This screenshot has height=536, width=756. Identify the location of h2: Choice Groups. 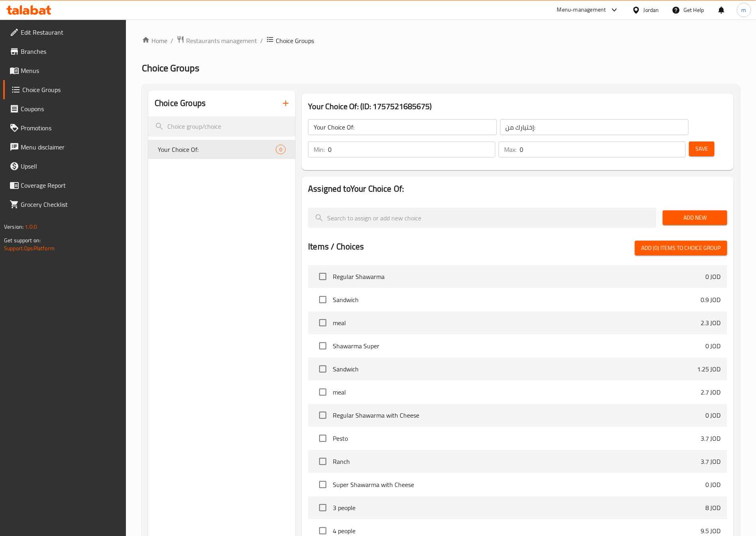
(180, 103).